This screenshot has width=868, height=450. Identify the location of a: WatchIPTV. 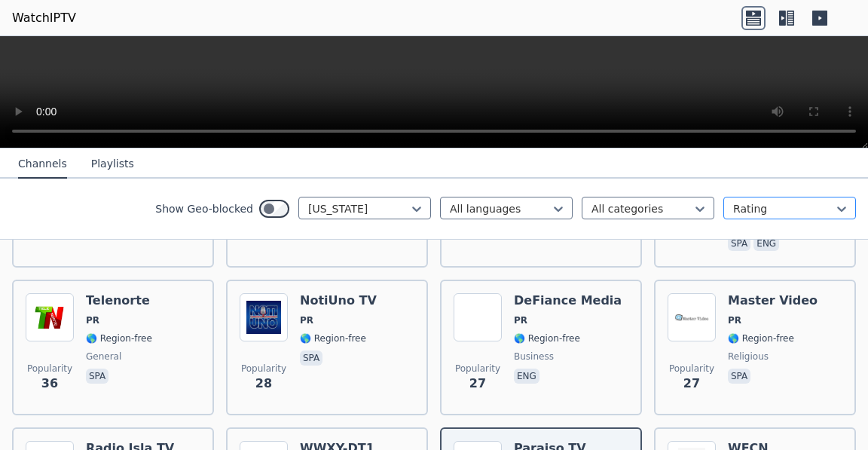
(44, 18).